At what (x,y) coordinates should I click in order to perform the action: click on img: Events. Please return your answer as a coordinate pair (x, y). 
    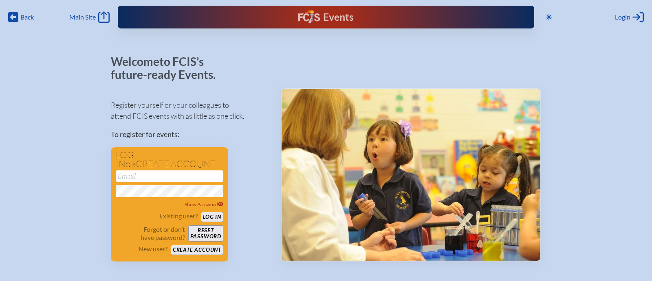
    Looking at the image, I should click on (410, 175).